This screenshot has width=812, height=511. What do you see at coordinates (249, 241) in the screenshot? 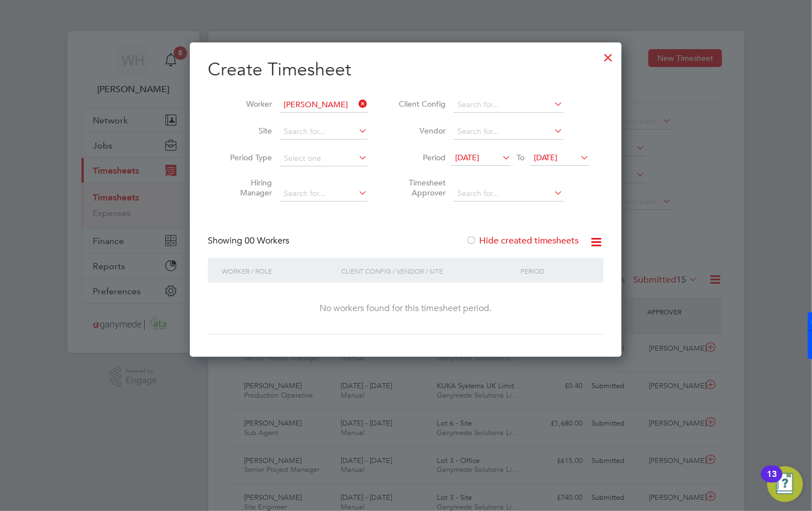
I see `div: Showing` at bounding box center [249, 241].